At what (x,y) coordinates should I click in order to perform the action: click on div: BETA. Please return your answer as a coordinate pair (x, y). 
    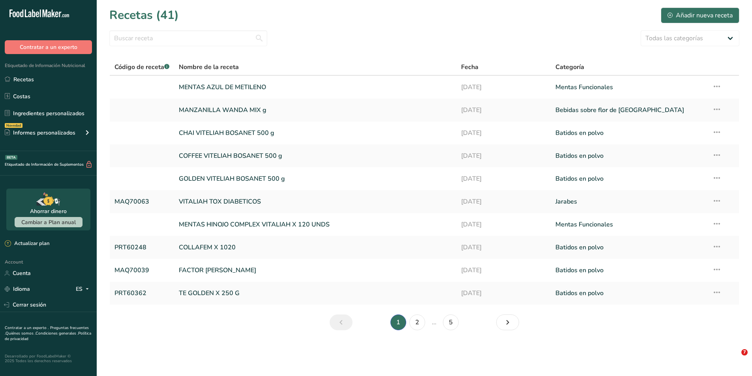
    Looking at the image, I should click on (11, 158).